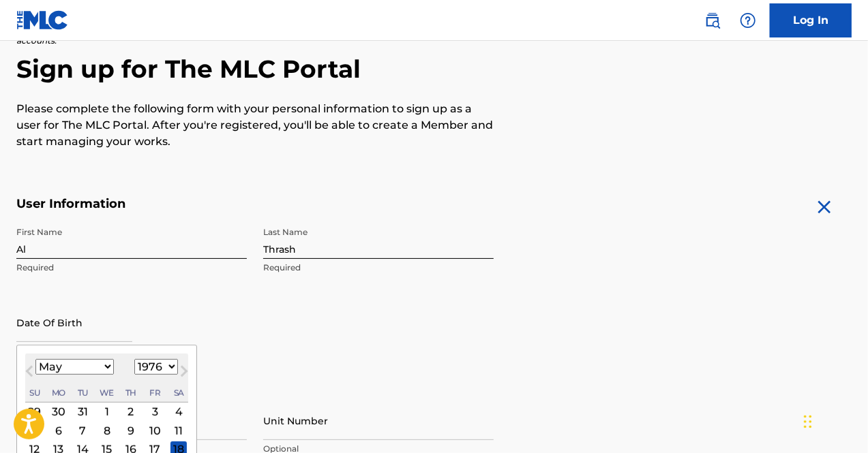 Image resolution: width=868 pixels, height=453 pixels. What do you see at coordinates (178, 411) in the screenshot?
I see `div: Choose Saturday, September 4th, 1976` at bounding box center [178, 411].